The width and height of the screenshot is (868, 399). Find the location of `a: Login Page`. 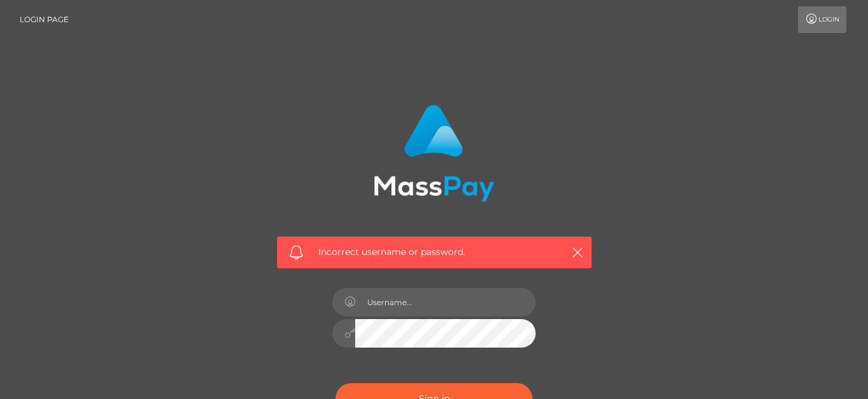

a: Login Page is located at coordinates (43, 20).